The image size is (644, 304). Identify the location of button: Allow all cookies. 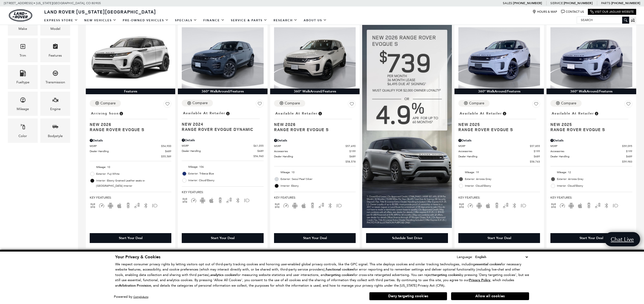
(490, 296).